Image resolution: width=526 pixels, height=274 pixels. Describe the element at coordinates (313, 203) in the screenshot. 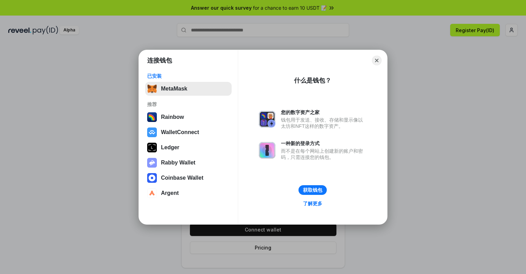

I see `a: 了解更多` at that location.